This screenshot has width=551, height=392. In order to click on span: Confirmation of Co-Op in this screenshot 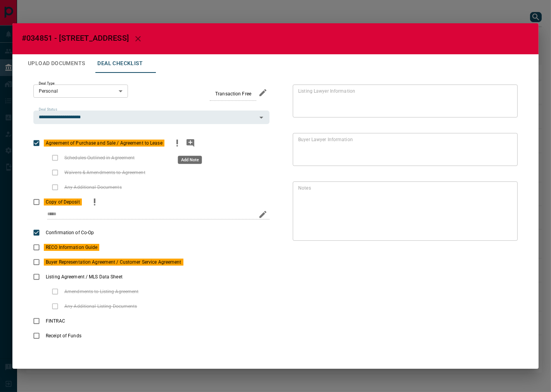, I will do `click(70, 233)`.